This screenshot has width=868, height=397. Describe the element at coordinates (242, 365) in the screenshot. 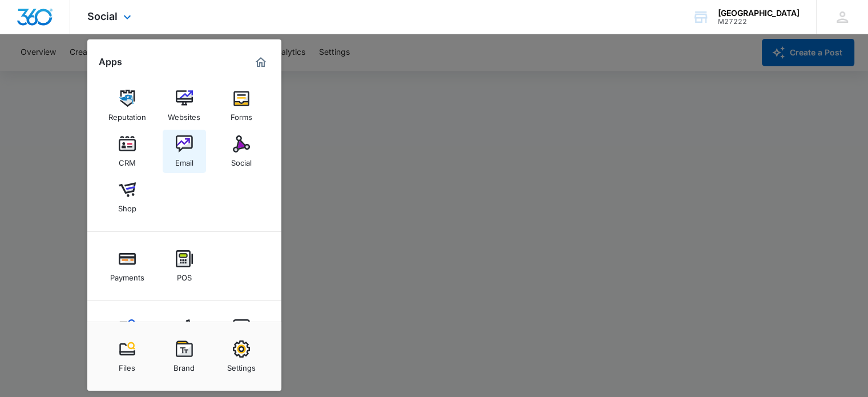

I see `div: Settings` at that location.